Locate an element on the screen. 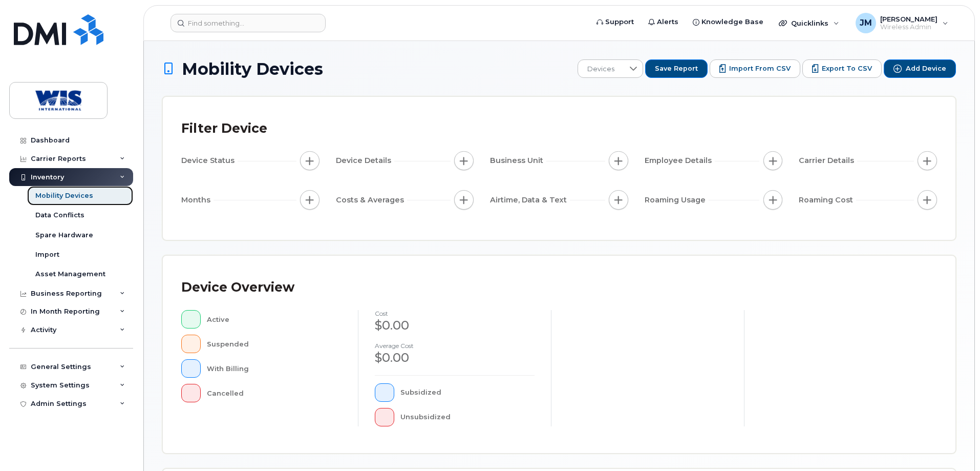  div: Subsidized is located at coordinates (467, 392).